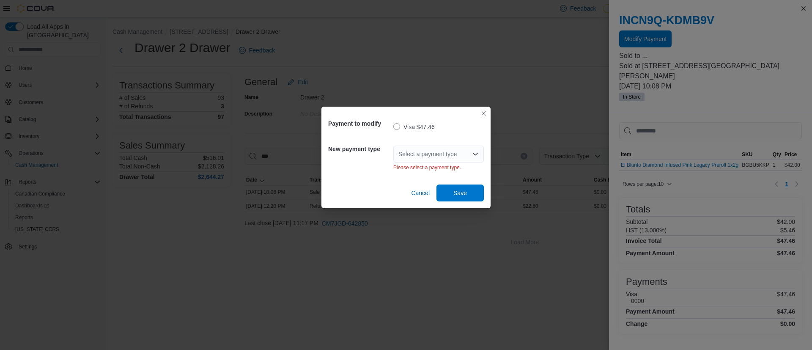 Image resolution: width=812 pixels, height=350 pixels. Describe the element at coordinates (421, 193) in the screenshot. I see `span: Cancel` at that location.